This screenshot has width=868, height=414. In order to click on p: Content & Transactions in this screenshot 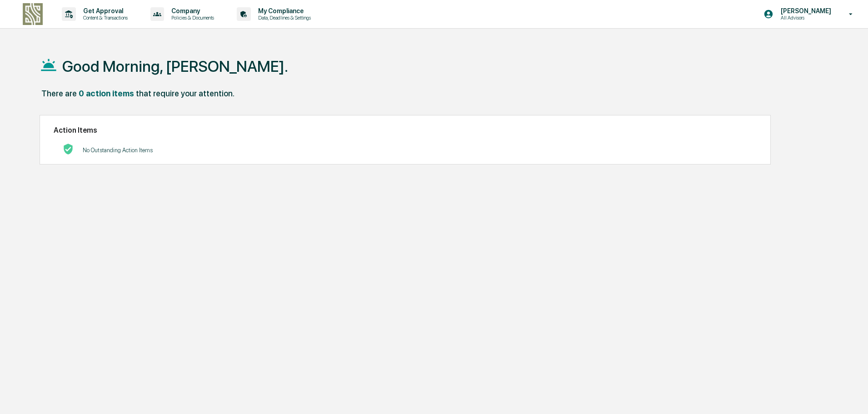, I will do `click(104, 17)`.